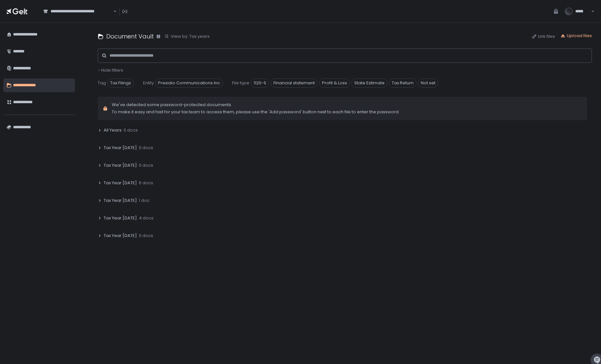 The image size is (601, 364). What do you see at coordinates (120, 83) in the screenshot?
I see `span: Tax Filings` at bounding box center [120, 83].